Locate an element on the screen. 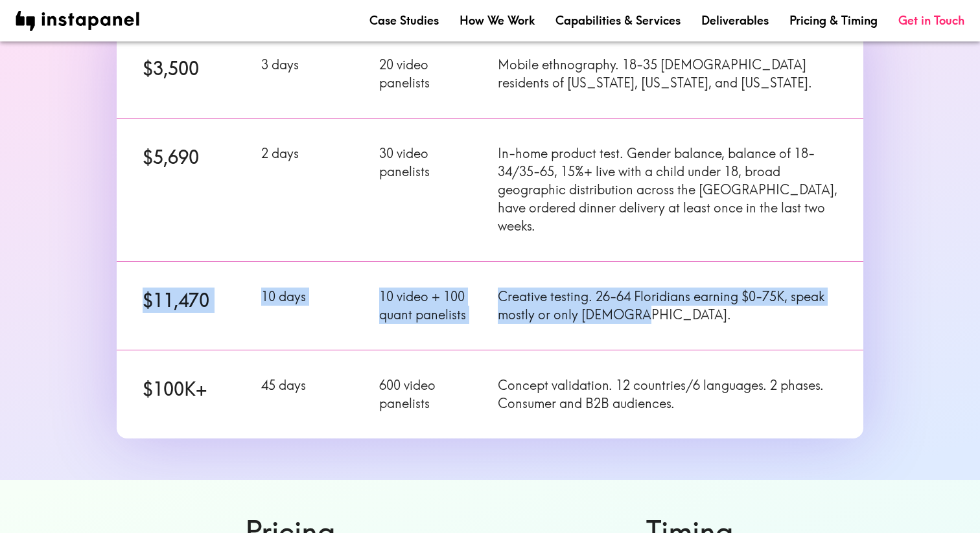 This screenshot has width=980, height=533. p: 600 video panelists is located at coordinates (430, 394).